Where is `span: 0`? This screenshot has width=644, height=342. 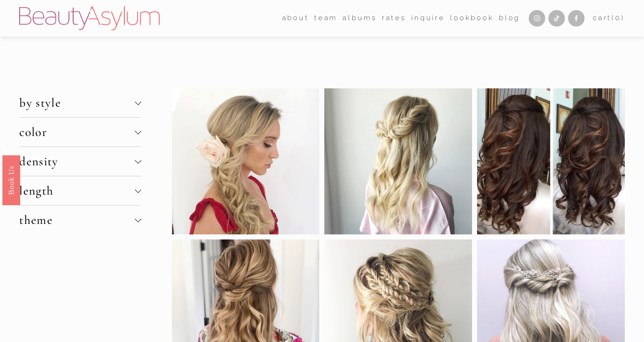 span: 0 is located at coordinates (618, 18).